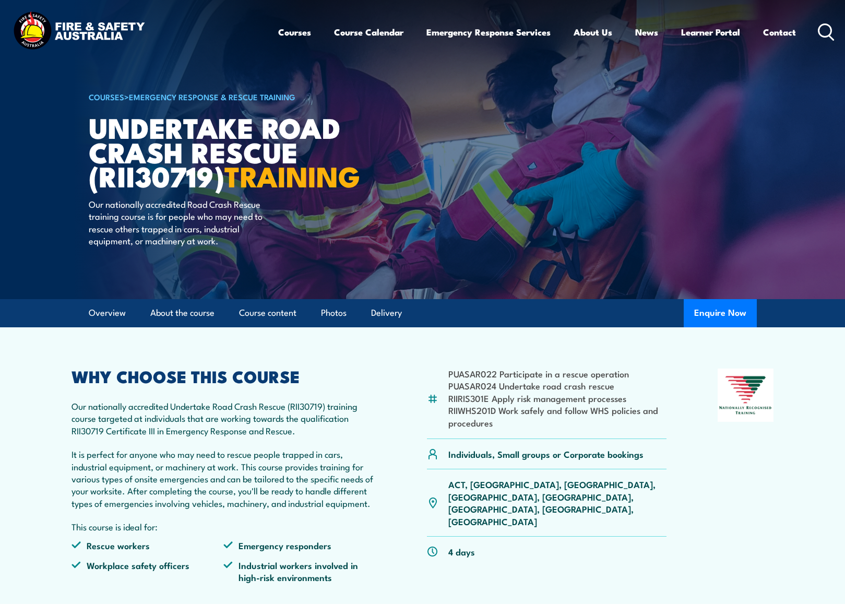 The width and height of the screenshot is (845, 616). I want to click on h1: Undertake Road Crash Rescue (RII30719), so click(218, 152).